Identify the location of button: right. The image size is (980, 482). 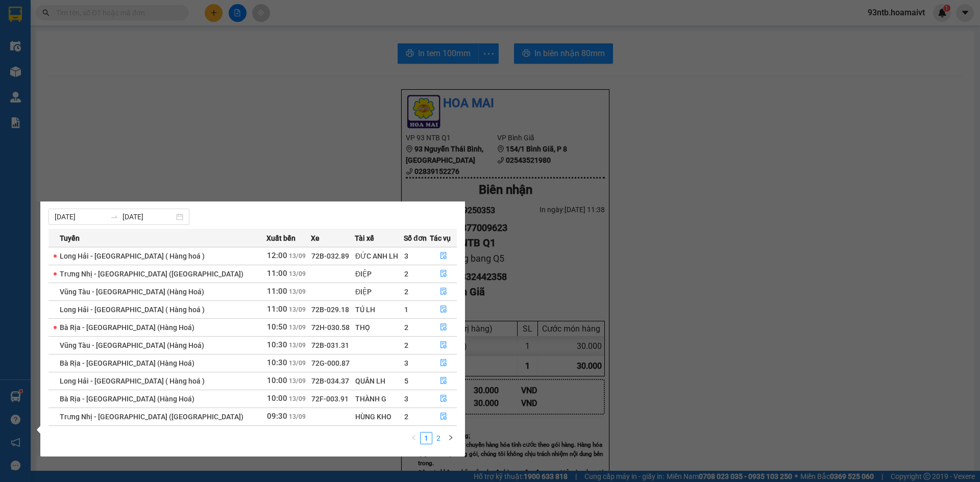
(450, 438).